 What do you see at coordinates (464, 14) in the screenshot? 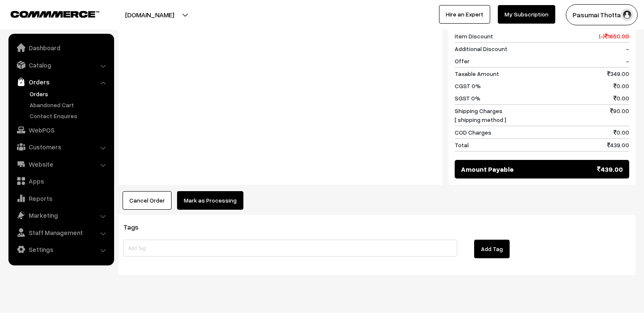
I see `a: Hire an Expert` at bounding box center [464, 14].